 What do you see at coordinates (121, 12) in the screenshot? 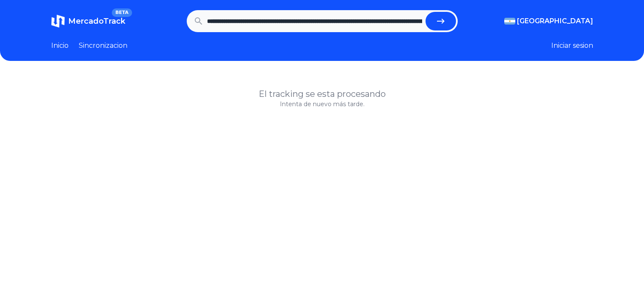
I see `span: BETA` at bounding box center [121, 12].